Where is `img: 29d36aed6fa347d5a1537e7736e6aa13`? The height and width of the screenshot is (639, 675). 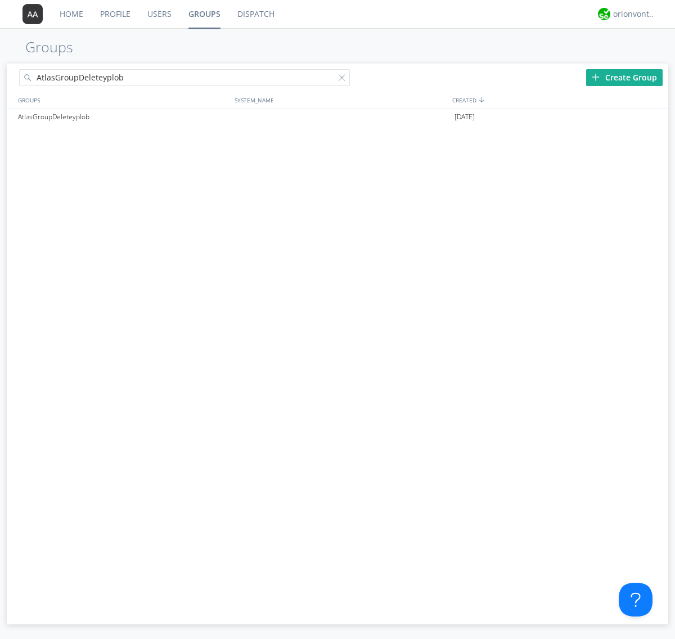 img: 29d36aed6fa347d5a1537e7736e6aa13 is located at coordinates (604, 14).